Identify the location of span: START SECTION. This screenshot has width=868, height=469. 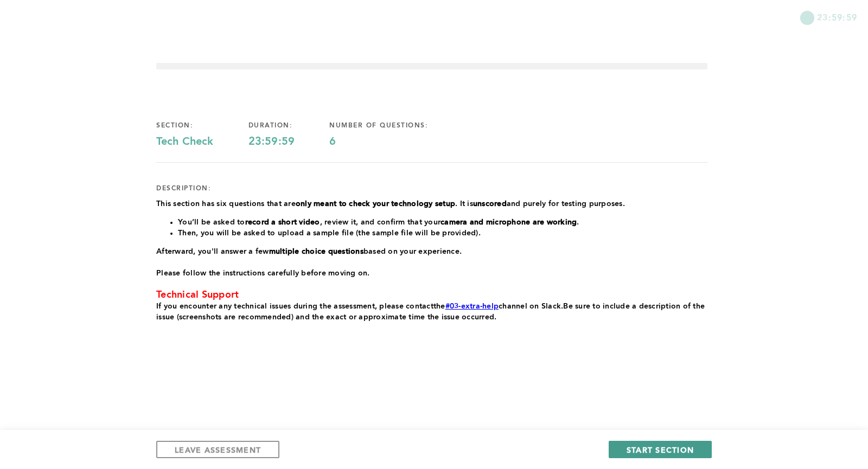
(660, 450).